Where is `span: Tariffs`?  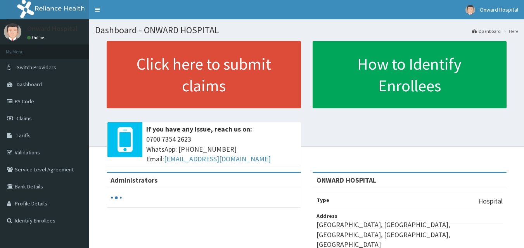 span: Tariffs is located at coordinates (24, 136).